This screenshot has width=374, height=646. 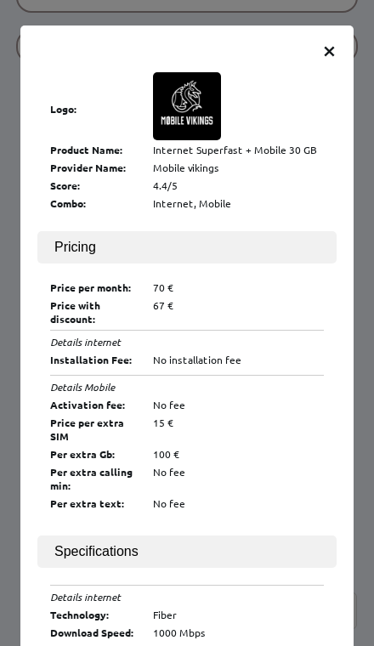 I want to click on div: Provider Name:, so click(x=93, y=167).